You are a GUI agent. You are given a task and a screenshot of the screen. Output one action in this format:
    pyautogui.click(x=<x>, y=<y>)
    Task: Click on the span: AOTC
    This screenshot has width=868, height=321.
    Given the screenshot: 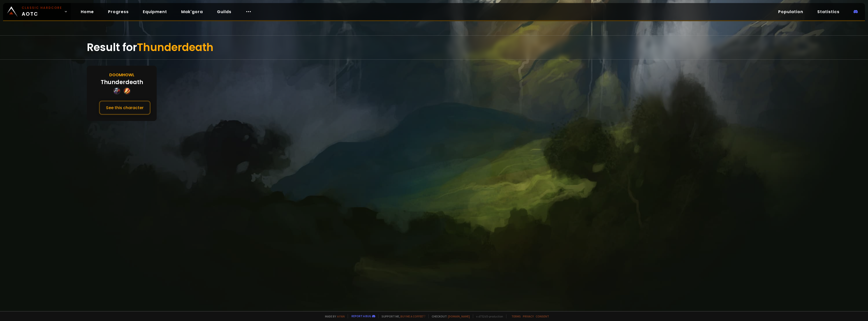 What is the action you would take?
    pyautogui.click(x=42, y=12)
    